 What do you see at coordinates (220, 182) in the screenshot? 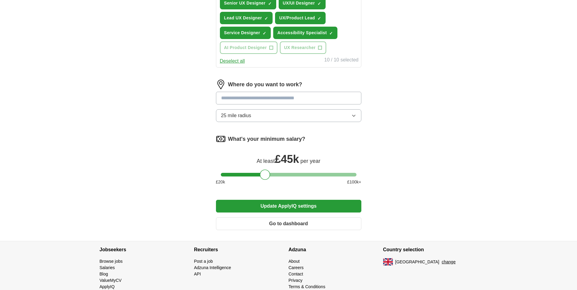
I see `span: £ 20 k` at bounding box center [220, 182].